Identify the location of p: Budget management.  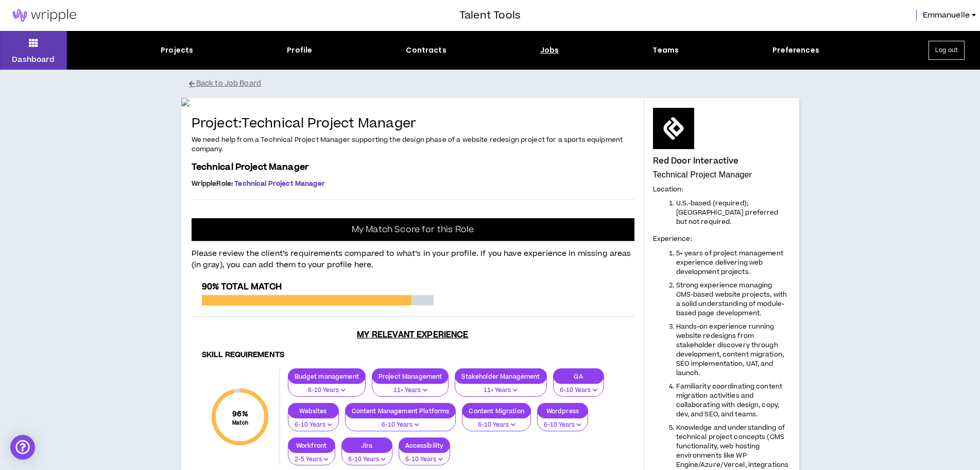
(327, 375).